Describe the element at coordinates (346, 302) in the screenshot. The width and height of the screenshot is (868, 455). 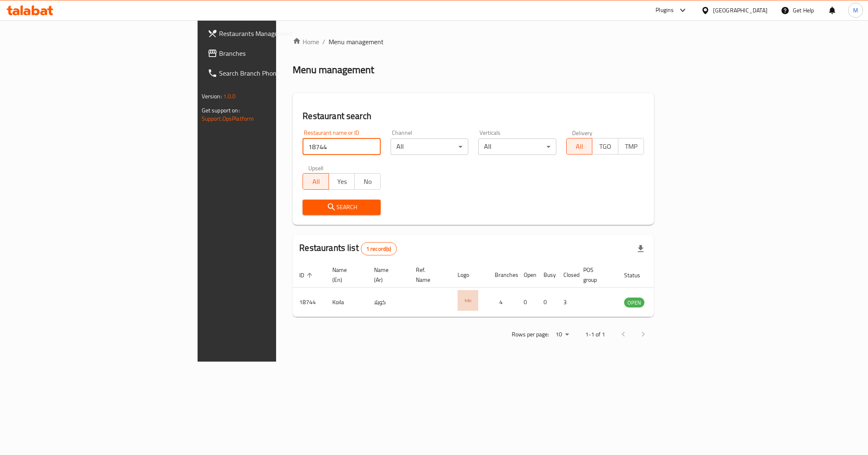
I see `td: Koila` at that location.